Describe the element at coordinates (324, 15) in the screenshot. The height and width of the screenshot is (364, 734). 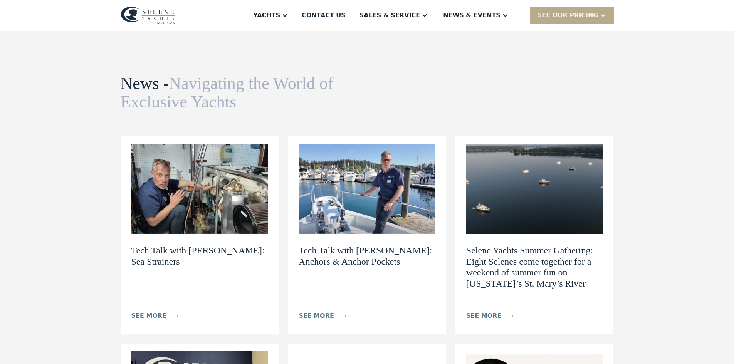
I see `div: Contact US` at that location.